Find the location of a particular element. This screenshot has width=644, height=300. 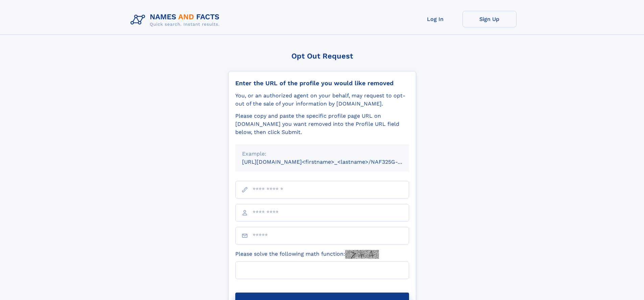

a: Sign Up is located at coordinates (490, 19).